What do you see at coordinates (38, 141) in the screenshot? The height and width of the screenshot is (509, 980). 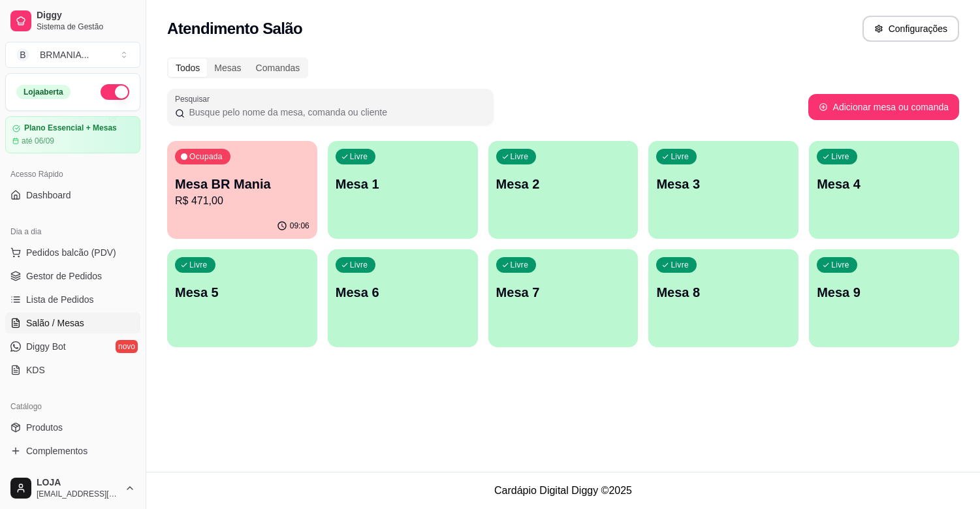 I see `article: até 06/09` at bounding box center [38, 141].